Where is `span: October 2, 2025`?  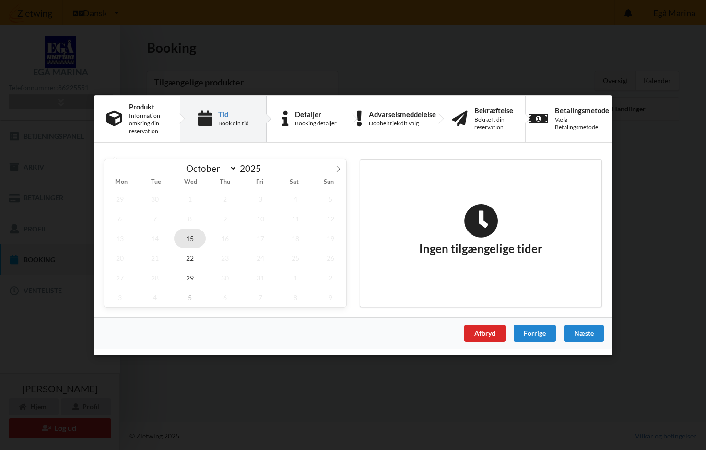 span: October 2, 2025 is located at coordinates (226, 198).